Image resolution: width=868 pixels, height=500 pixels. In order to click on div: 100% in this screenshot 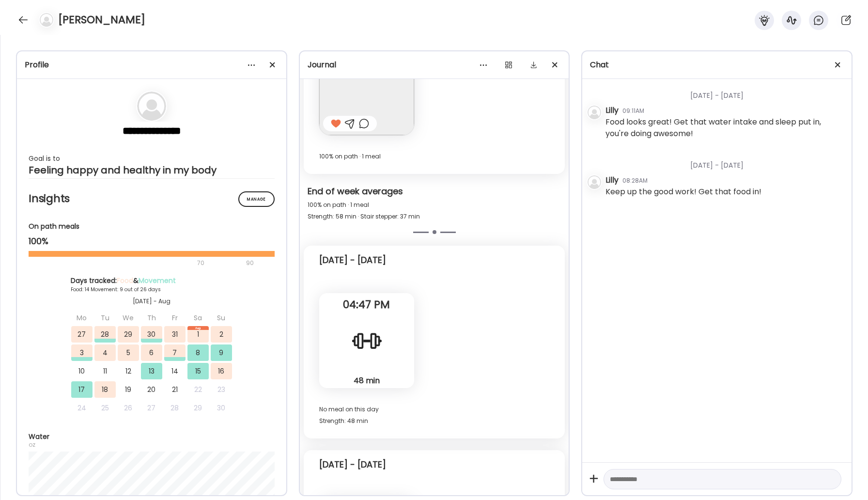, I will do `click(151, 242)`.